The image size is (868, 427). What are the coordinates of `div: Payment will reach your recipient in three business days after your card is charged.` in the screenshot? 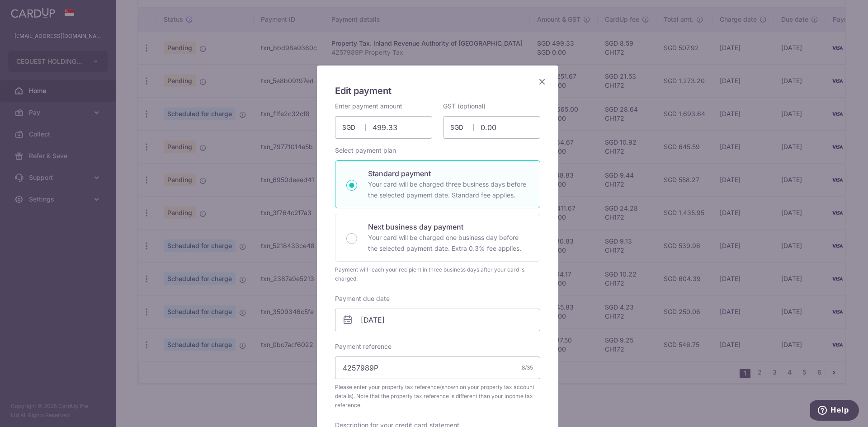 It's located at (438, 274).